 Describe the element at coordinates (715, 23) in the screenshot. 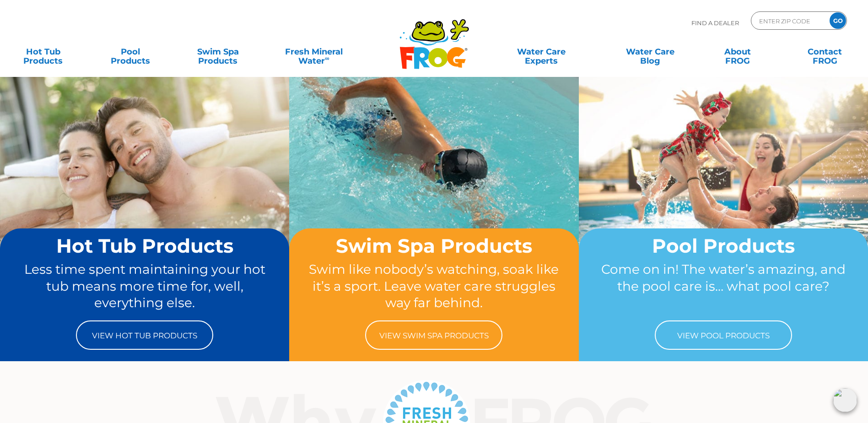

I see `p: Find A Dealer` at that location.